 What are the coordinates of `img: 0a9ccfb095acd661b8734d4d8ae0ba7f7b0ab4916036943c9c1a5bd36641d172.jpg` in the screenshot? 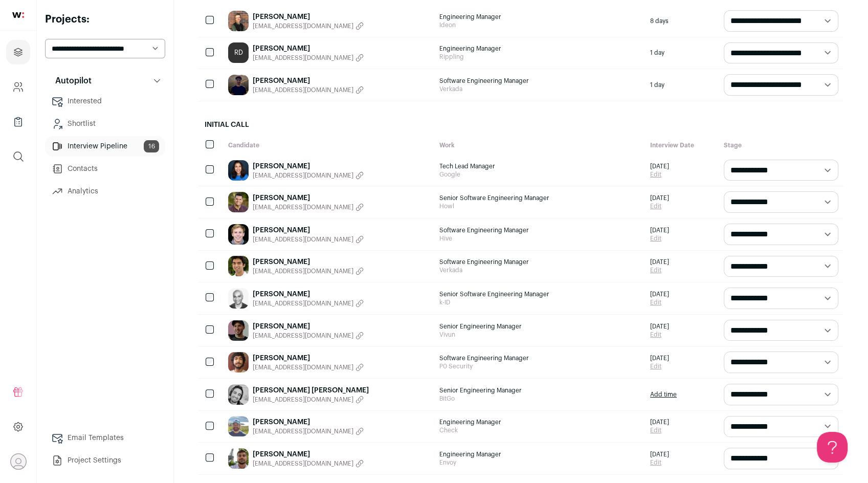 It's located at (239, 266).